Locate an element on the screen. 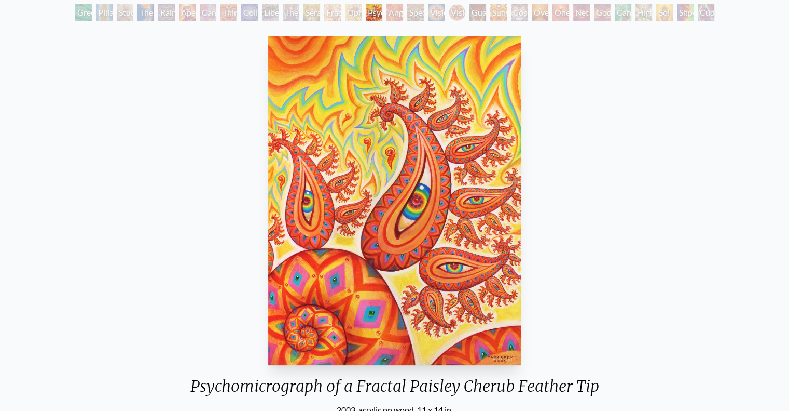 The height and width of the screenshot is (411, 789). div: Seraphic Transport Docking on the Third Eye is located at coordinates (312, 12).